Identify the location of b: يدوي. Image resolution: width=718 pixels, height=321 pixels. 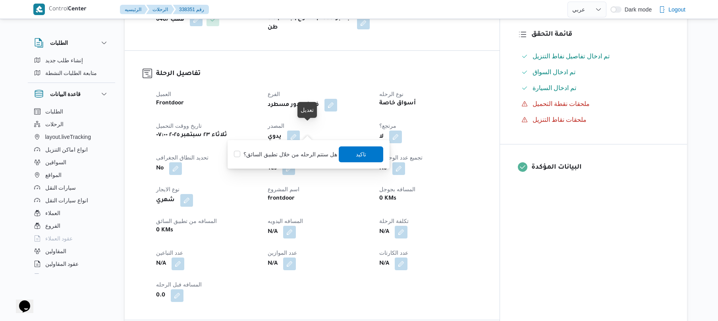
(275, 137).